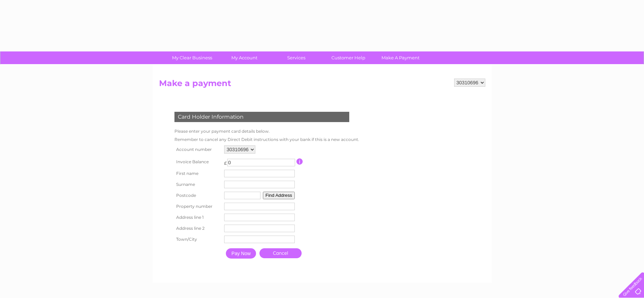 Image resolution: width=644 pixels, height=298 pixels. Describe the element at coordinates (198, 184) in the screenshot. I see `th: Surname` at that location.